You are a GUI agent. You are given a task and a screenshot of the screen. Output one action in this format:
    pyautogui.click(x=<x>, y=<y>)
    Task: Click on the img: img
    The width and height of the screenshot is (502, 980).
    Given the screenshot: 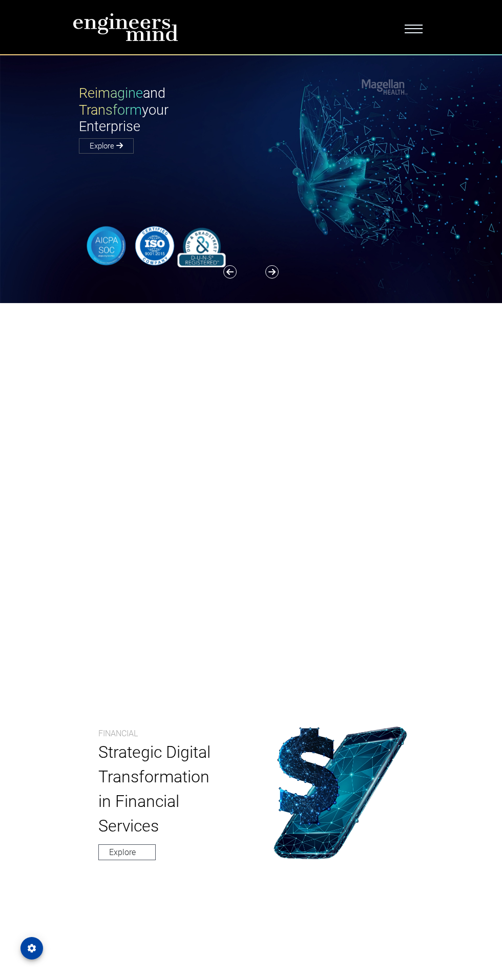 What is the action you would take?
    pyautogui.click(x=340, y=792)
    